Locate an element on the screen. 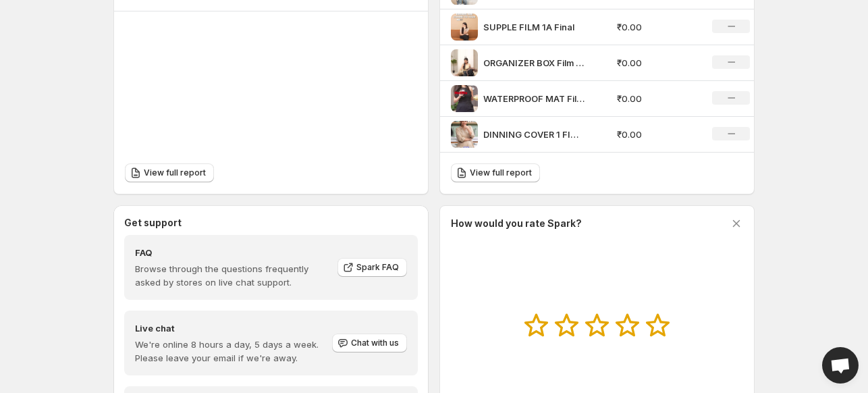 The image size is (868, 393). p: We're online 8 hours a day, 5 days a week. Please leave your email if we're away. is located at coordinates (233, 350).